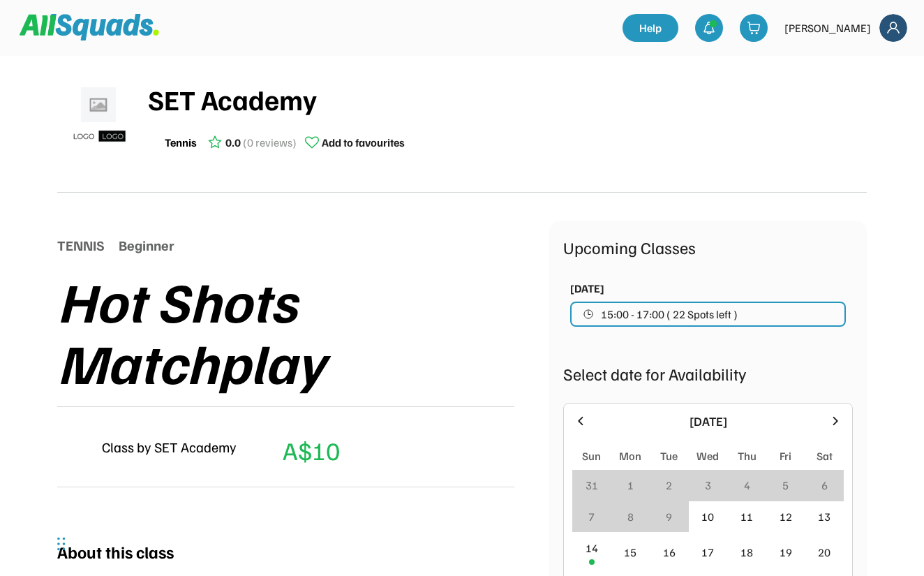 The width and height of the screenshot is (924, 576). Describe the element at coordinates (592, 485) in the screenshot. I see `div: 31` at that location.